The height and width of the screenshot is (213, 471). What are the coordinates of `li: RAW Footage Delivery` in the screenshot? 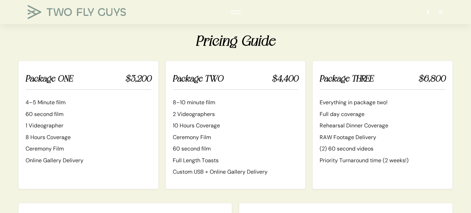 It's located at (383, 137).